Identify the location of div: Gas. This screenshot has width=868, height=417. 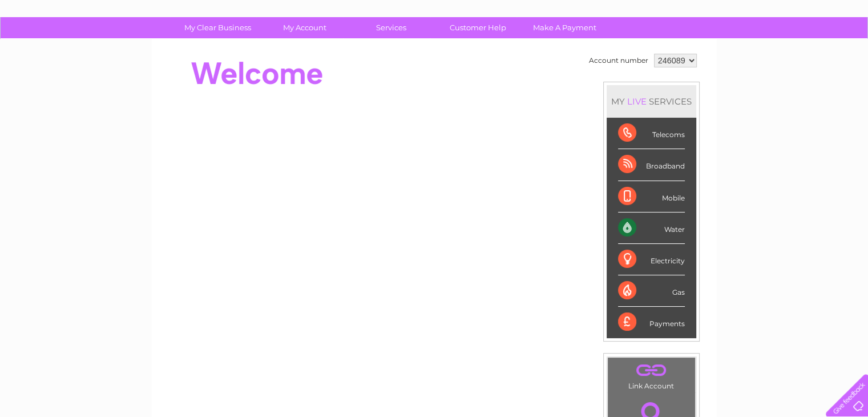
(651, 291).